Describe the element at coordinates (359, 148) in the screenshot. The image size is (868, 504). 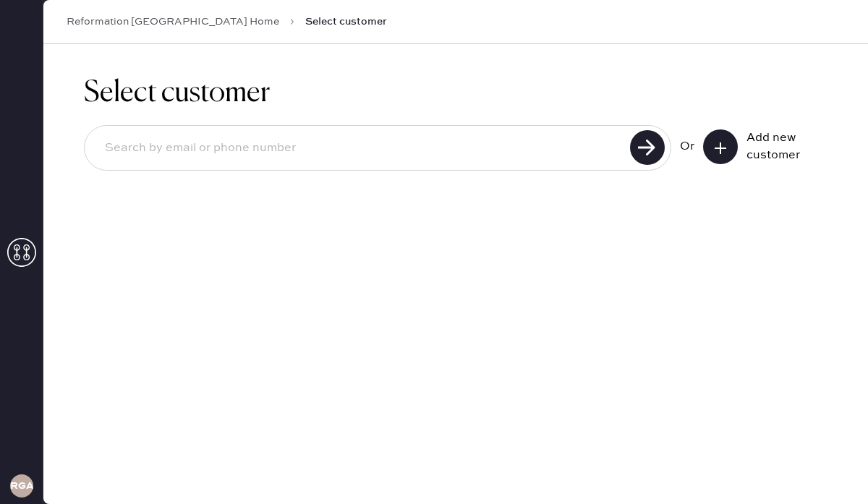
I see `input: Search by email or phone number` at that location.